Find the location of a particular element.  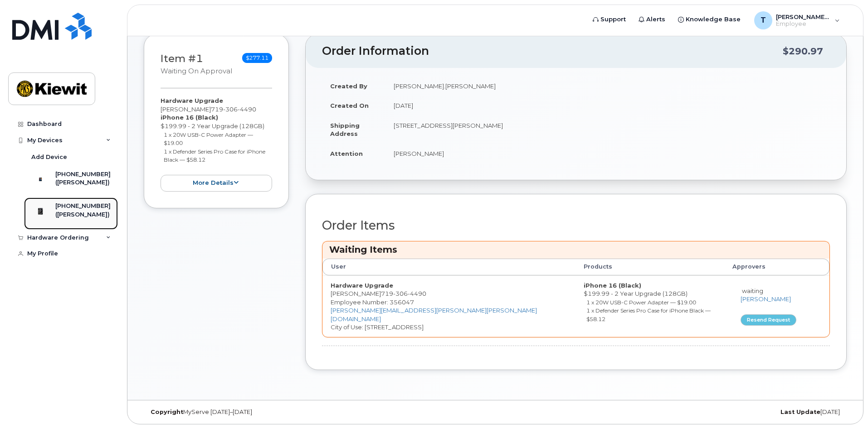

small: Waiting On Approval is located at coordinates (196, 71).